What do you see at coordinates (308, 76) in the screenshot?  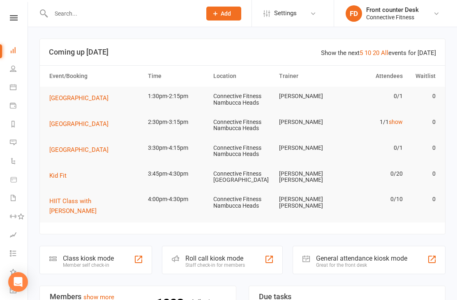 I see `th: Trainer` at bounding box center [308, 76].